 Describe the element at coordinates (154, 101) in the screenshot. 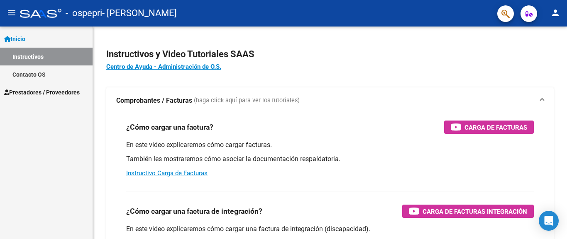

I see `strong: Comprobantes / Facturas` at that location.